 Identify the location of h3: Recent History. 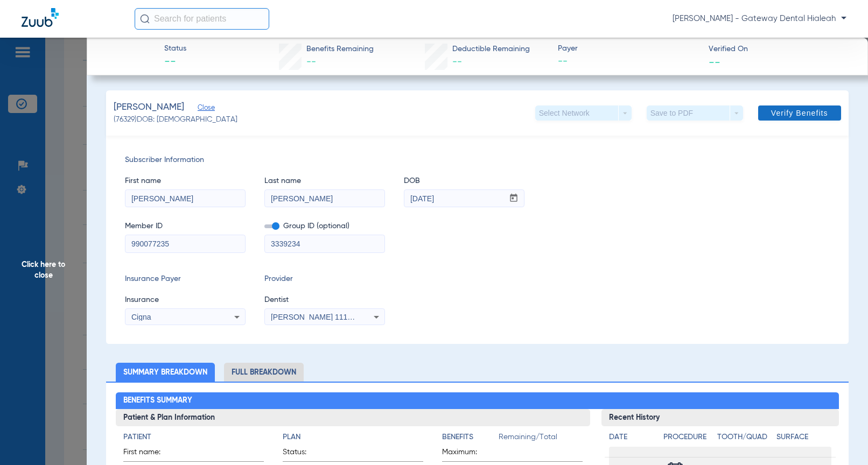
(720, 418).